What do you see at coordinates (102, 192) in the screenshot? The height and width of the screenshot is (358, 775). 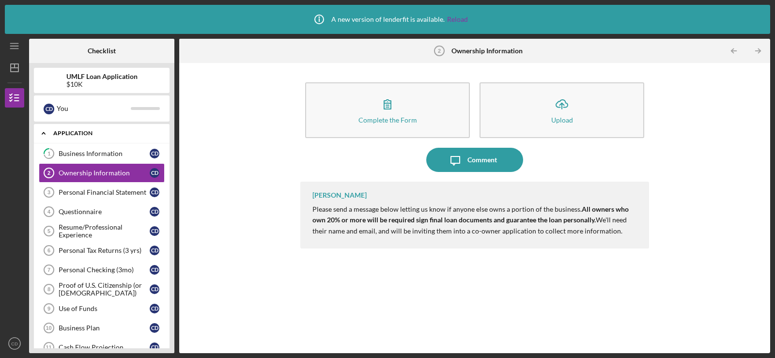 I see `a: 3Personal Financial StatementCD` at bounding box center [102, 192].